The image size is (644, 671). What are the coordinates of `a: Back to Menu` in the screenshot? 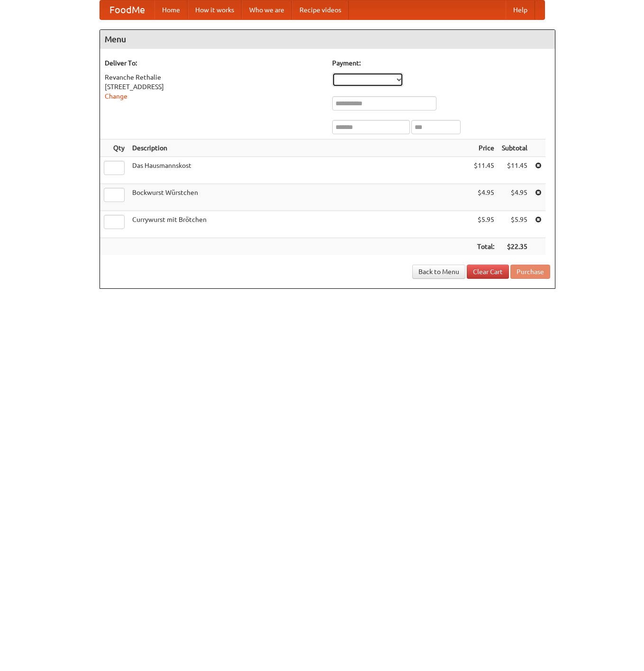 It's located at (439, 272).